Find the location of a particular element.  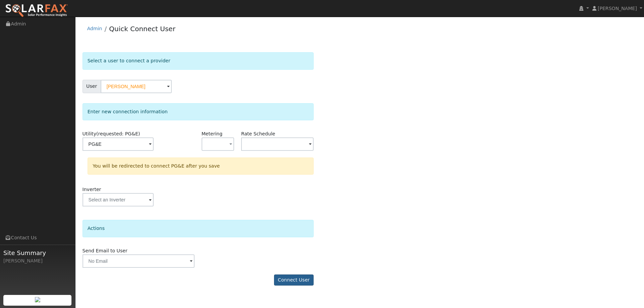

img: retrieve is located at coordinates (37, 300).